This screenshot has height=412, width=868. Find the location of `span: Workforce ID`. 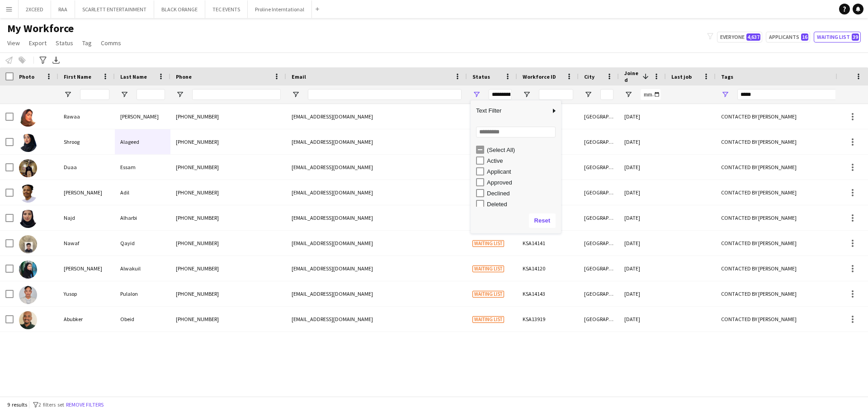

span: Workforce ID is located at coordinates (539, 76).